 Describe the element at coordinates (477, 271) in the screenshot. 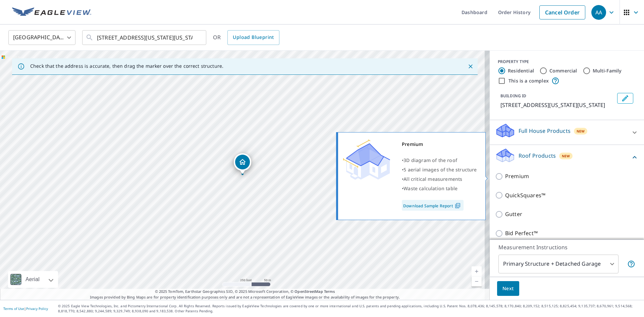

I see `a: Current Level 17, Zoom In` at that location.